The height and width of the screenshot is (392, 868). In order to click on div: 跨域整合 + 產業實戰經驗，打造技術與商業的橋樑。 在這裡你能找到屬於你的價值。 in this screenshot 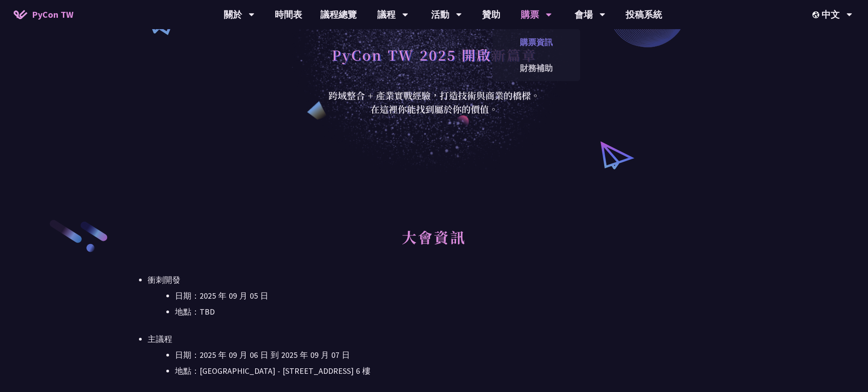, I will do `click(434, 103)`.